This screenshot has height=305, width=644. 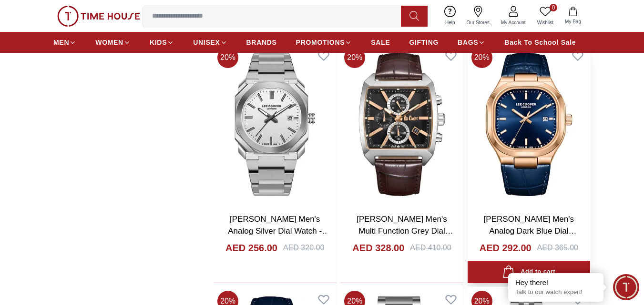 I want to click on span: SALE, so click(x=380, y=42).